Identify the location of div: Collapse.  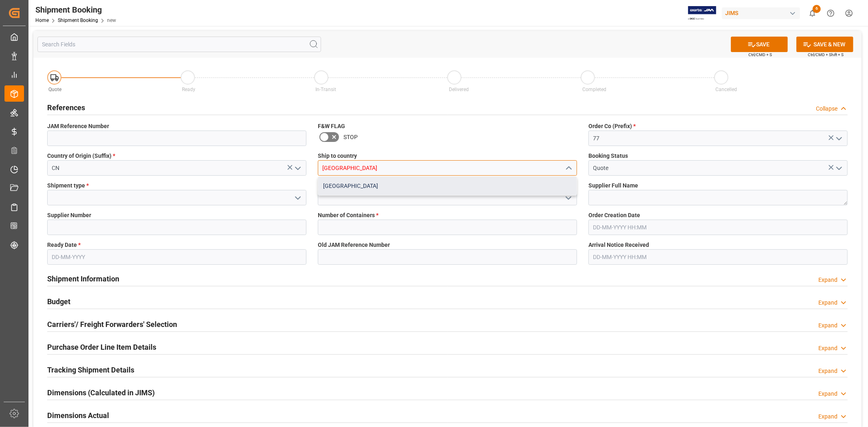
(827, 109).